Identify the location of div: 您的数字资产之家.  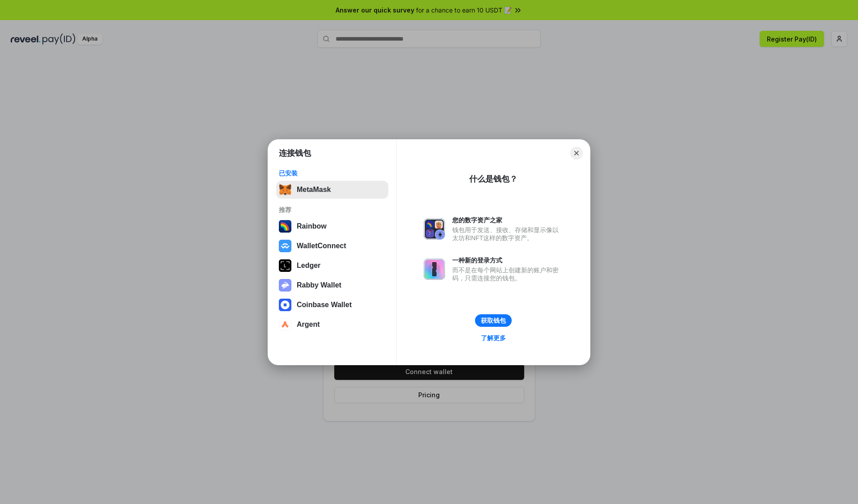
(508, 220).